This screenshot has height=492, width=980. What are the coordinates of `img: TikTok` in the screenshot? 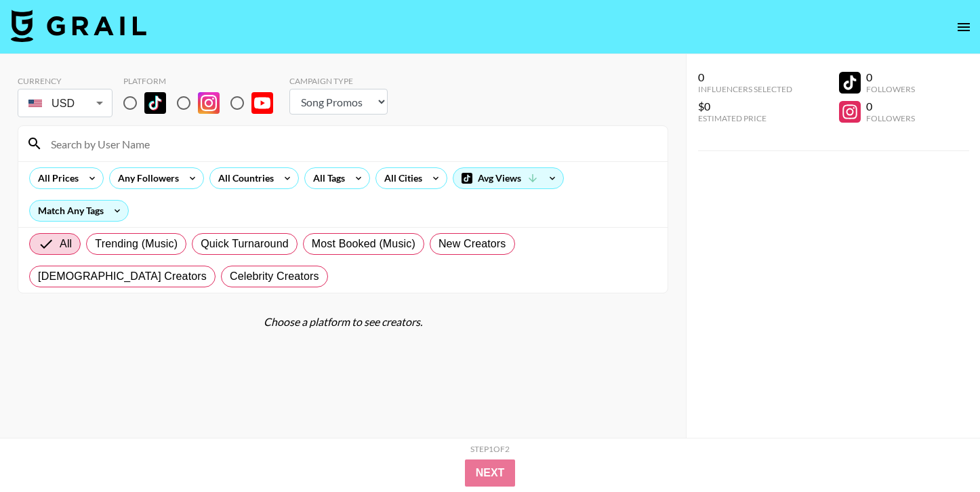 It's located at (155, 103).